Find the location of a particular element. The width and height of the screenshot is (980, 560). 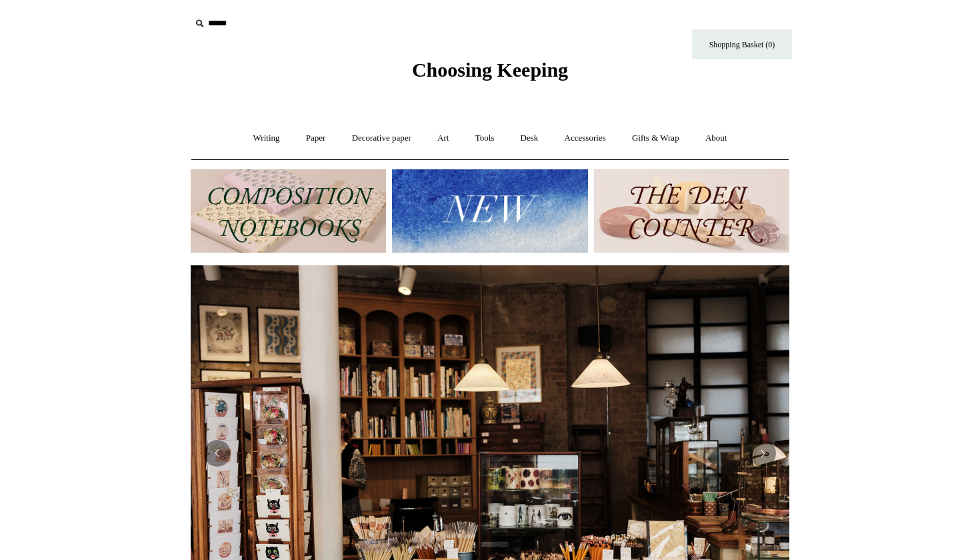

a: Desk is located at coordinates (529, 138).